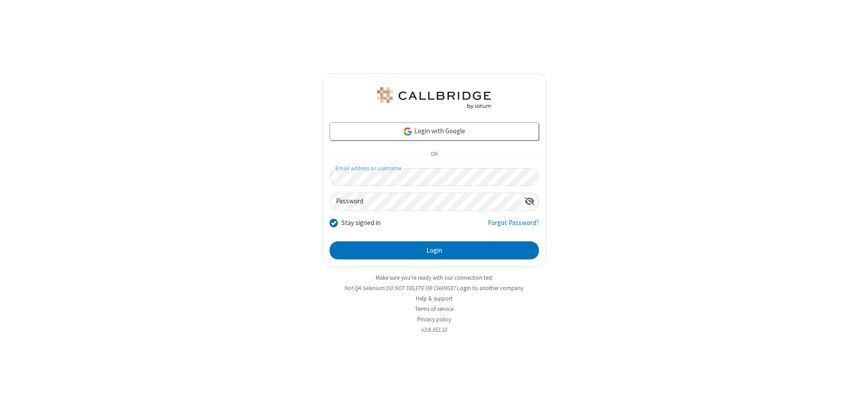 This screenshot has width=868, height=414. I want to click on a: Login with Google, so click(434, 132).